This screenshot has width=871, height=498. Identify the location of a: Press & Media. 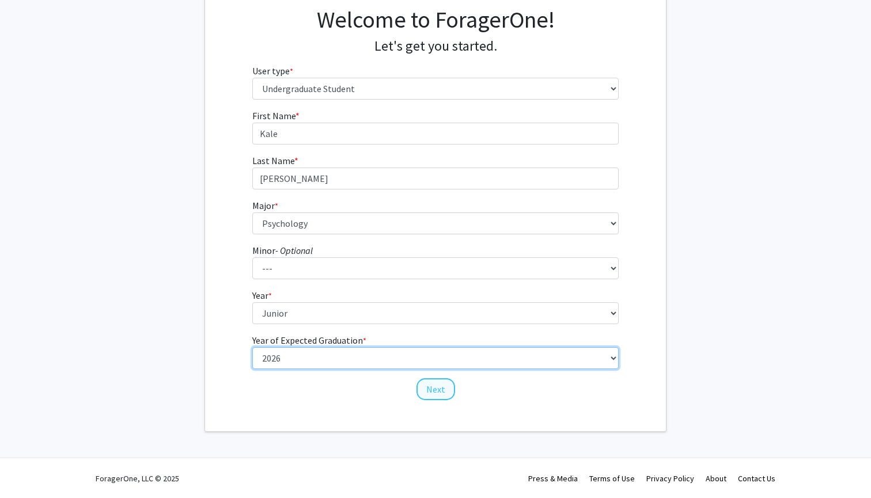
(553, 479).